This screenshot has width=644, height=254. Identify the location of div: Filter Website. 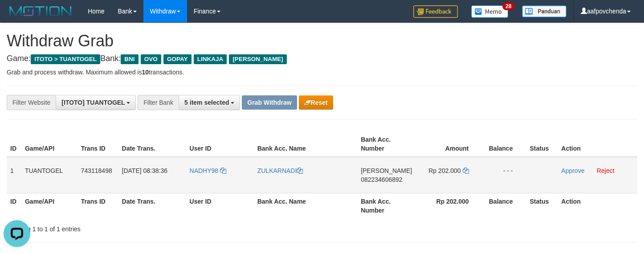
(32, 102).